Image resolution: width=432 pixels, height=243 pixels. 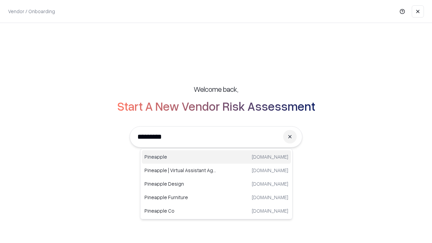 What do you see at coordinates (216, 106) in the screenshot?
I see `h2: Start A New Vendor Risk Assessment` at bounding box center [216, 106].